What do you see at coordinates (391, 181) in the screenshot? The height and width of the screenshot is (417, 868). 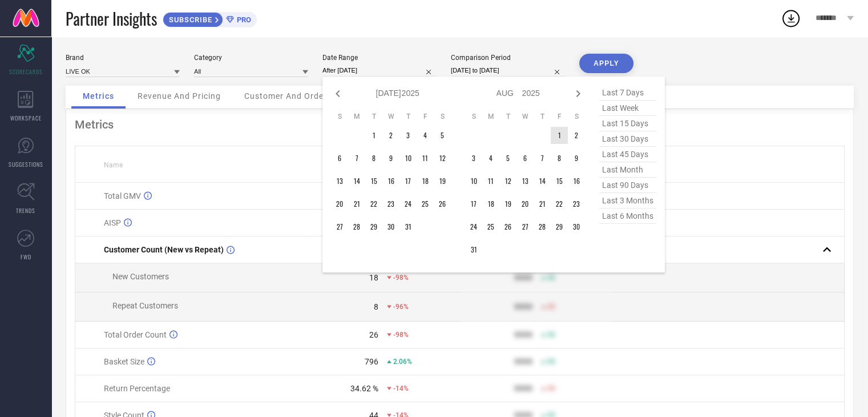 I see `td: Wed Jul 16 2025` at bounding box center [391, 181].